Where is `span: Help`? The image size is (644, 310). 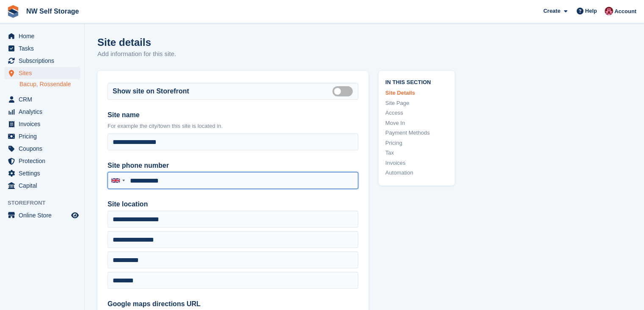
span: Help is located at coordinates (591, 11).